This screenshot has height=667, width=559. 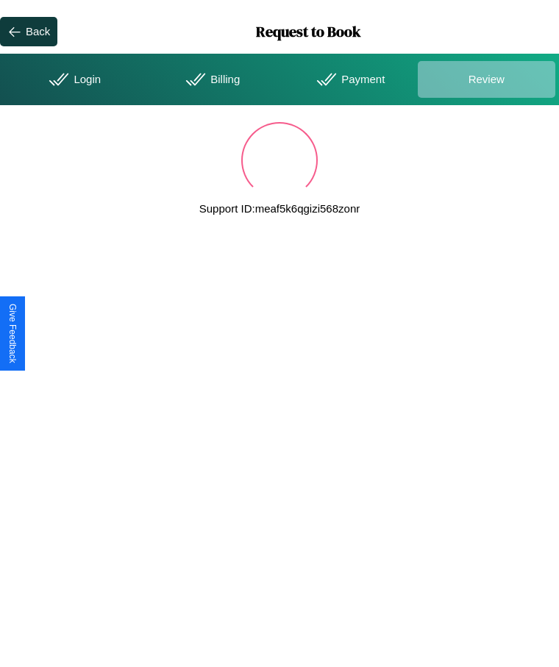 I want to click on div: Login, so click(x=73, y=79).